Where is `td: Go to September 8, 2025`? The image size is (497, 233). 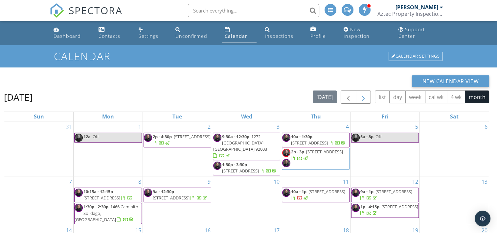 td: Go to September 8, 2025 is located at coordinates (108, 200).